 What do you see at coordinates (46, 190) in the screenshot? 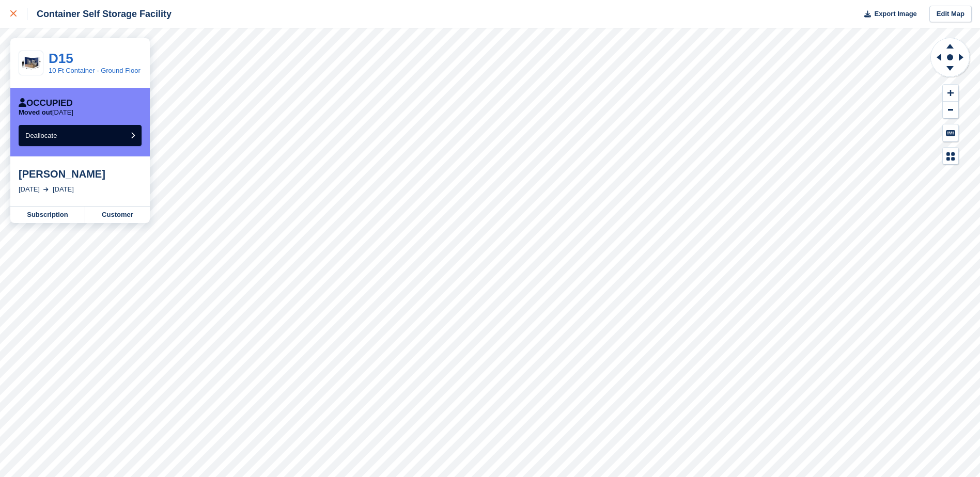
I see `img: arrow-right-light-icn-cde0832a797a2874e46488d9cf13f60e5c3a73dbe684e267c42b8395dfbc2abf.svg` at bounding box center [46, 190].